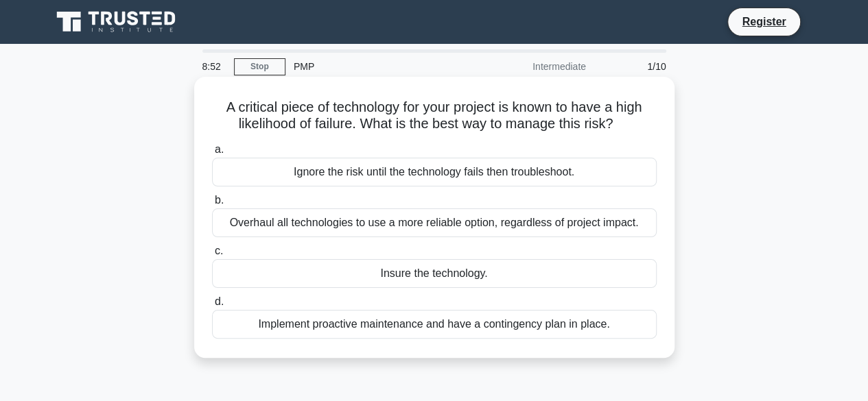  Describe the element at coordinates (534, 67) in the screenshot. I see `div: Intermediate` at that location.